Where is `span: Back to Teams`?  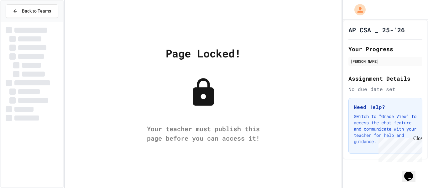 span: Back to Teams is located at coordinates (36, 11).